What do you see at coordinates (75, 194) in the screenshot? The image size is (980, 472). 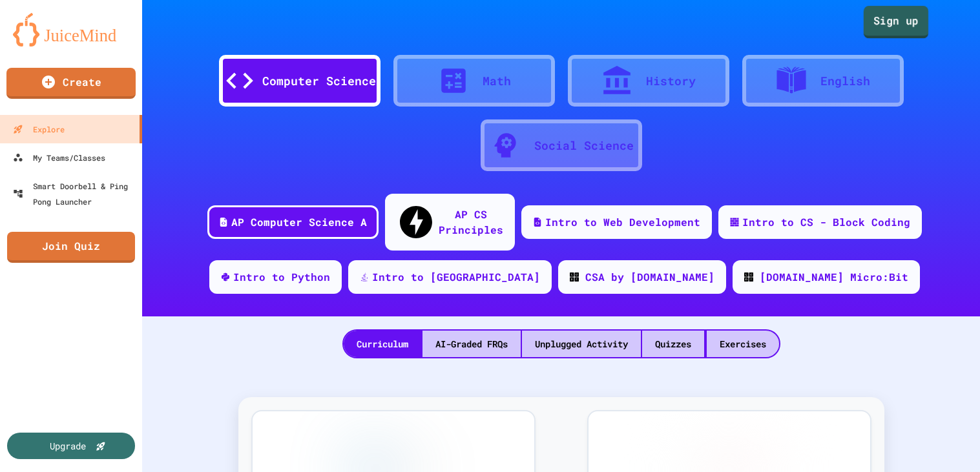 I see `div: Smart Doorbell & Ping Pong Launcher` at bounding box center [75, 194].